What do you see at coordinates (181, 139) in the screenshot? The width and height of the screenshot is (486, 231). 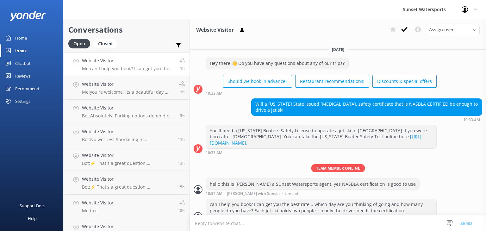 I see `span: Sep 20 2025 11:26pm (UTC -05:00) America/Cancun` at bounding box center [181, 139].